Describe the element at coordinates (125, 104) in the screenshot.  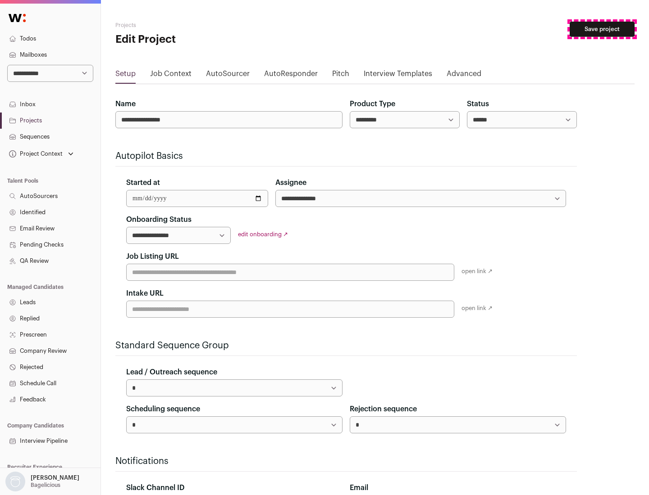
I see `label: Name` at that location.